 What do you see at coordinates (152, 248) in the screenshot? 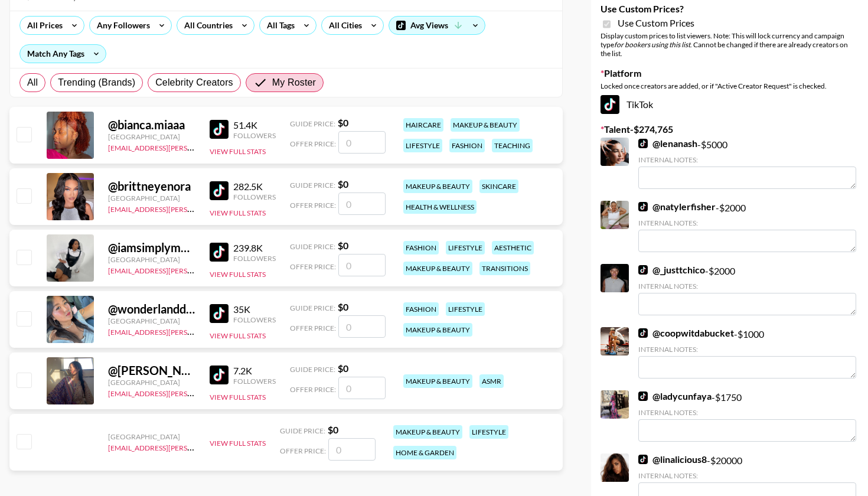
I see `div: @ iamsimplymorgan` at bounding box center [152, 248].